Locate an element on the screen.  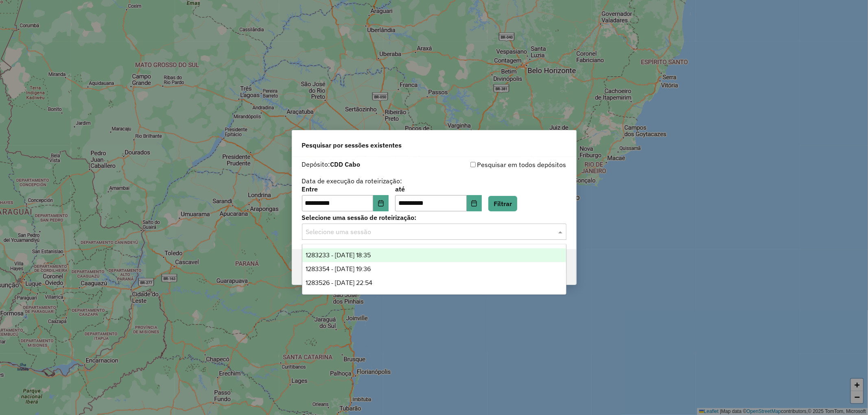
label: Data de execução da roteirização: is located at coordinates (352, 181).